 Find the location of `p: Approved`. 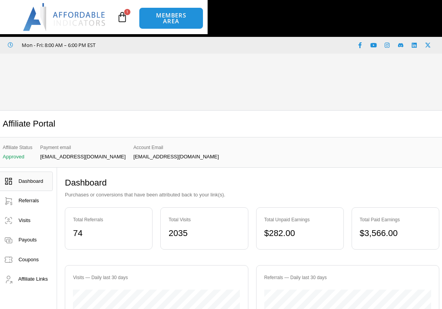

p: Approved is located at coordinates (17, 157).